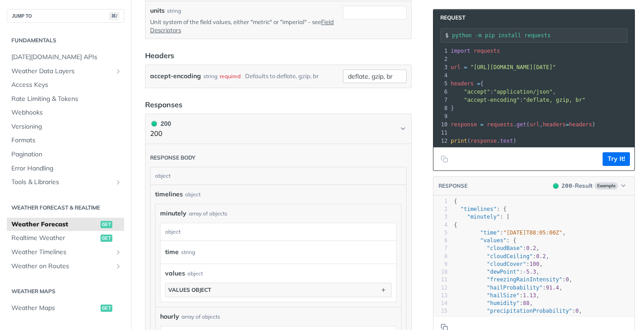 Image resolution: width=644 pixels, height=330 pixels. Describe the element at coordinates (170, 316) in the screenshot. I see `span: hourly` at that location.